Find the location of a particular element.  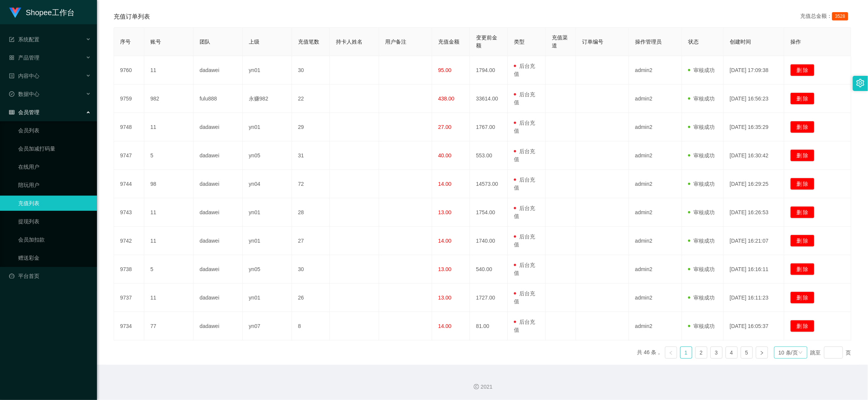

span: 系统配置 is located at coordinates (24, 39).